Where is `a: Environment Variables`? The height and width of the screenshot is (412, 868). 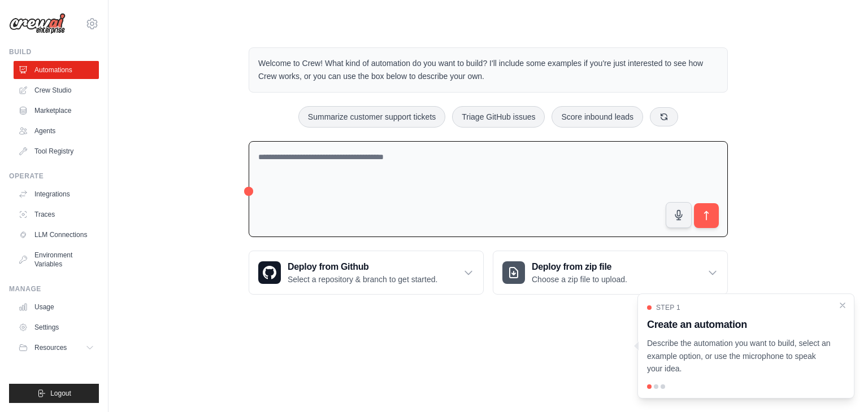
a: Environment Variables is located at coordinates (56, 260).